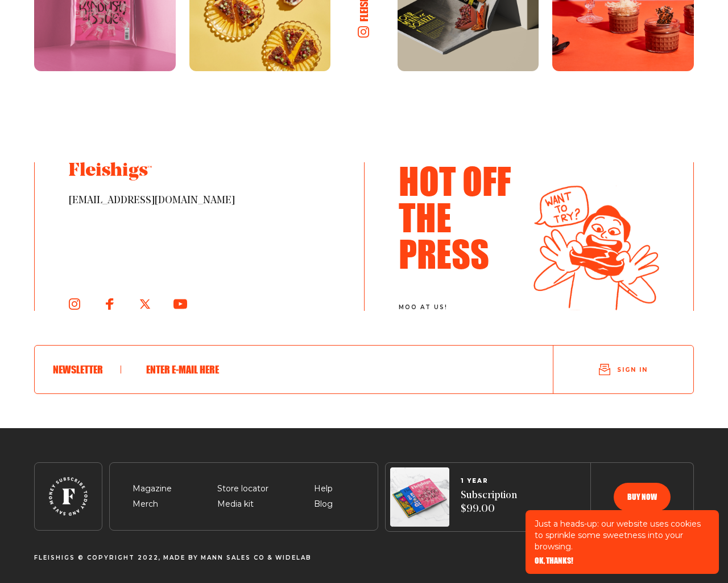 This screenshot has width=728, height=583. I want to click on a: Widelab, so click(294, 557).